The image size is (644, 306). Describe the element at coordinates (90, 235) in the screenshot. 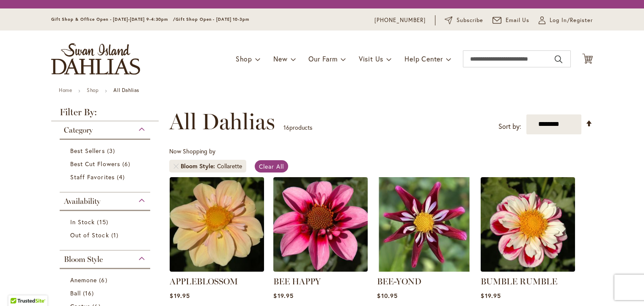

I see `span: Out of Stock` at that location.